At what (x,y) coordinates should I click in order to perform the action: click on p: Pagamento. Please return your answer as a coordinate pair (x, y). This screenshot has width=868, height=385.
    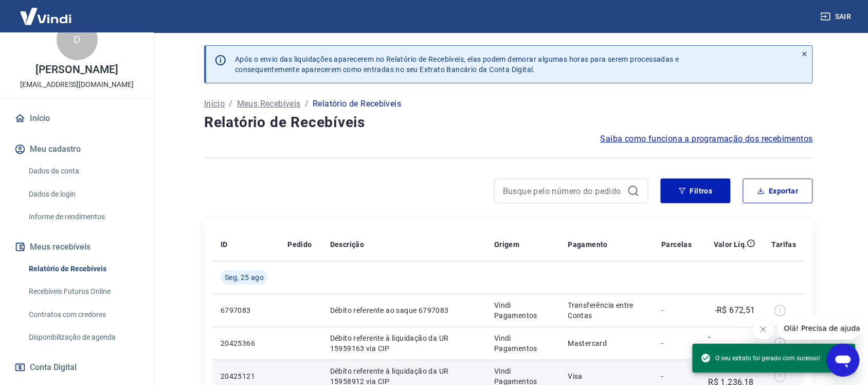
    Looking at the image, I should click on (589, 244).